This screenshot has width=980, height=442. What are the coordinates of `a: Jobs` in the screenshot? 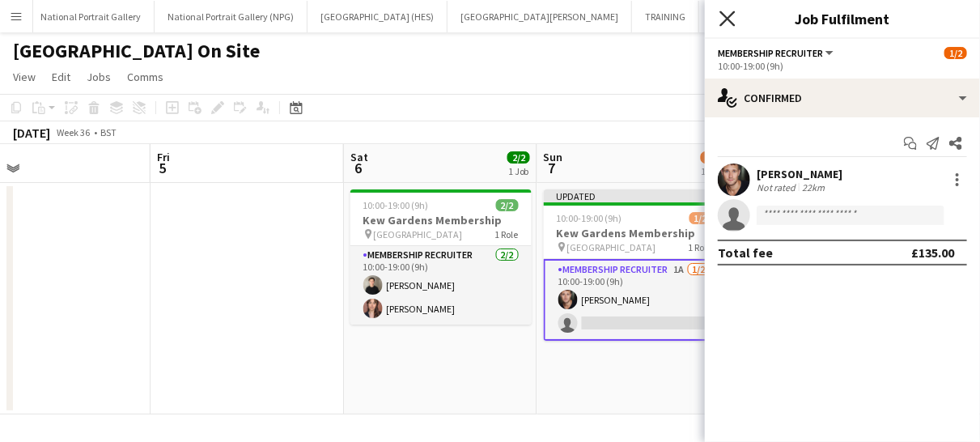 It's located at (99, 77).